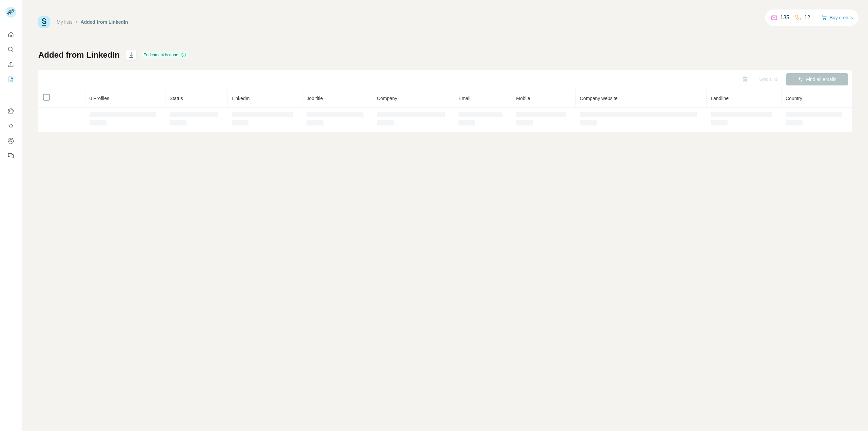 The image size is (868, 431). What do you see at coordinates (807, 18) in the screenshot?
I see `p: 12` at bounding box center [807, 18].